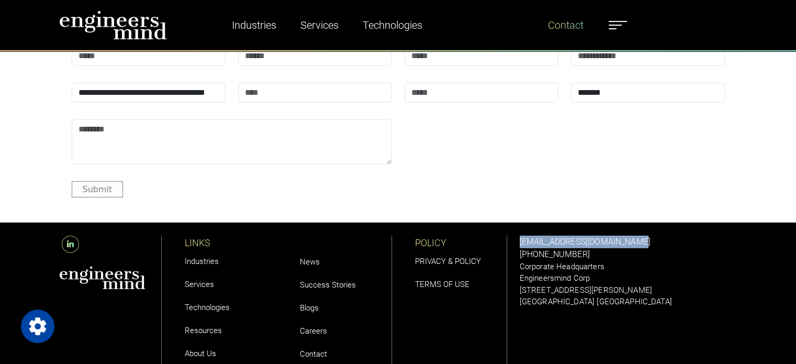  I want to click on a: Success Stories, so click(328, 285).